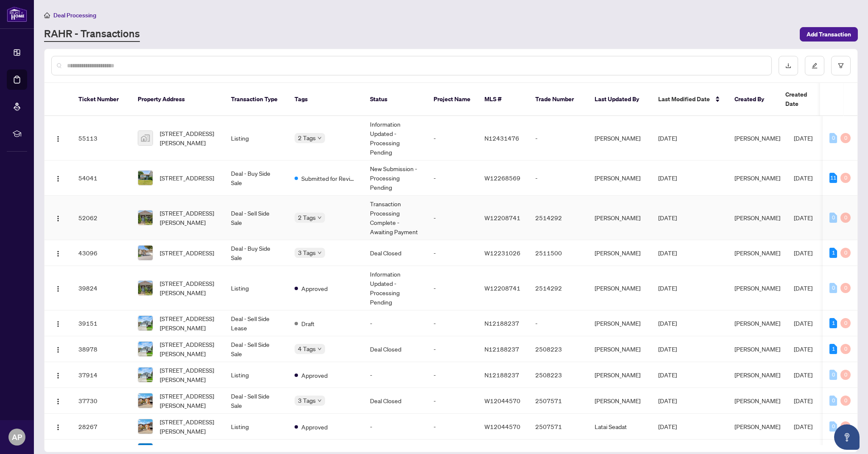 Image resolution: width=868 pixels, height=454 pixels. I want to click on td: Deal - Buy Side Sale, so click(256, 178).